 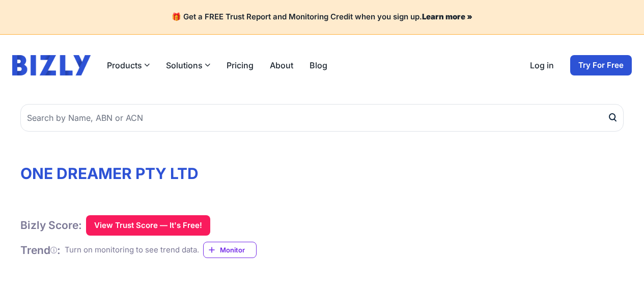 I want to click on div: Turn on monitoring to see trend data., so click(x=132, y=250).